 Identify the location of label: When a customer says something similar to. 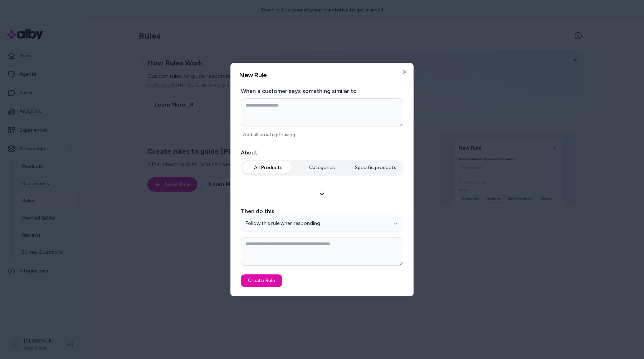
(322, 91).